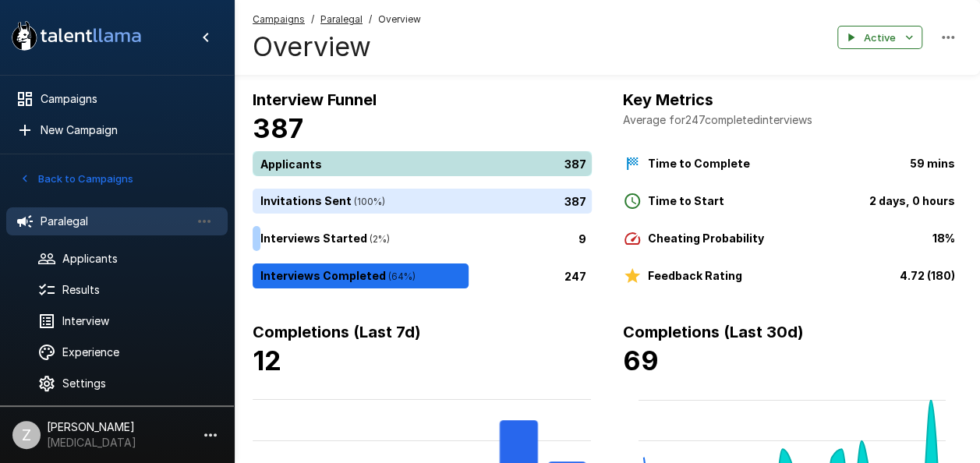 This screenshot has width=980, height=463. What do you see at coordinates (267, 360) in the screenshot?
I see `b: 12` at bounding box center [267, 360].